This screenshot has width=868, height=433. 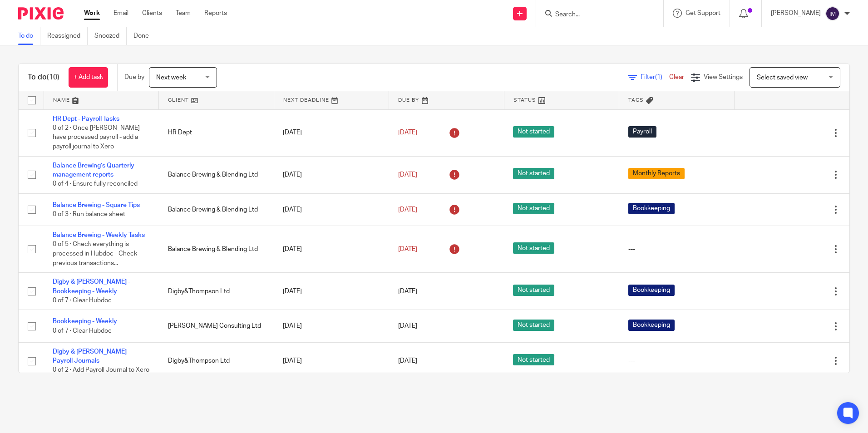 I want to click on span: Monthly Reports, so click(x=657, y=173).